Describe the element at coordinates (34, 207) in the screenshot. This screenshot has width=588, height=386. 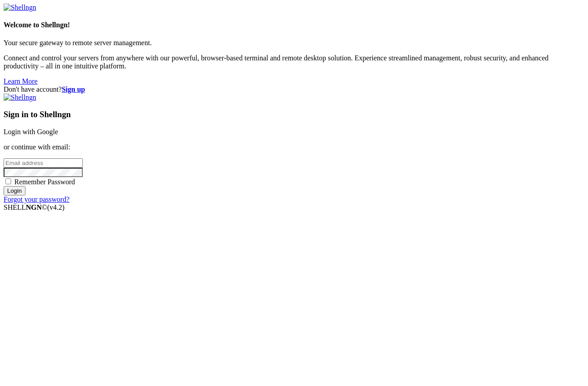
I see `span: SHELL ©` at that location.